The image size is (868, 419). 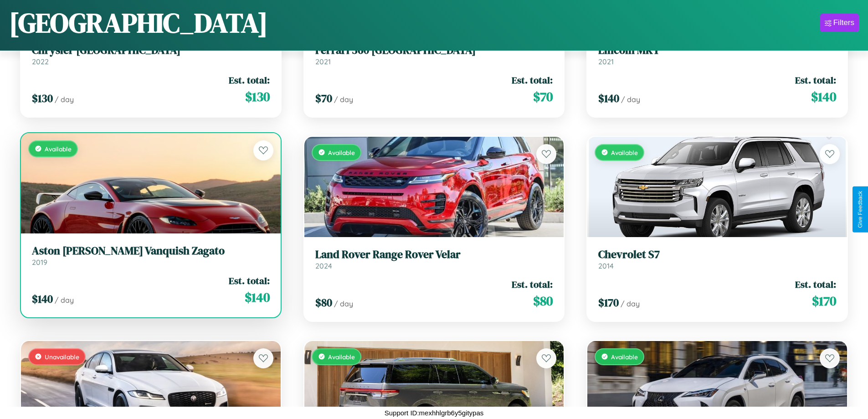 I want to click on a: Land Rover Range Rover Velar2024, so click(x=435, y=259).